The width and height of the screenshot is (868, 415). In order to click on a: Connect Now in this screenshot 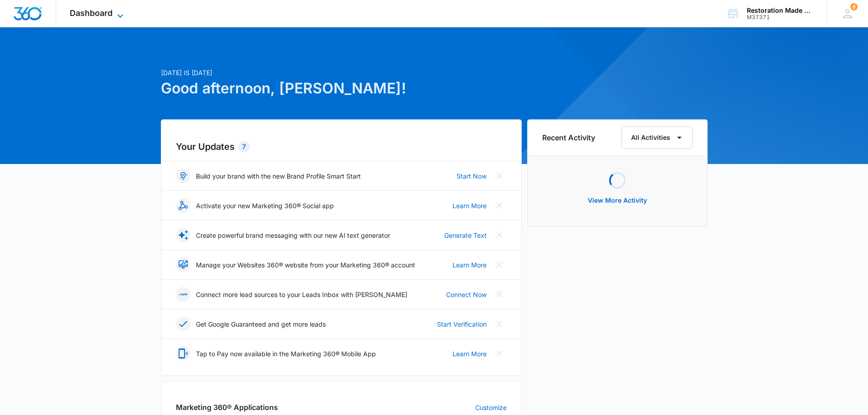, I will do `click(466, 294)`.